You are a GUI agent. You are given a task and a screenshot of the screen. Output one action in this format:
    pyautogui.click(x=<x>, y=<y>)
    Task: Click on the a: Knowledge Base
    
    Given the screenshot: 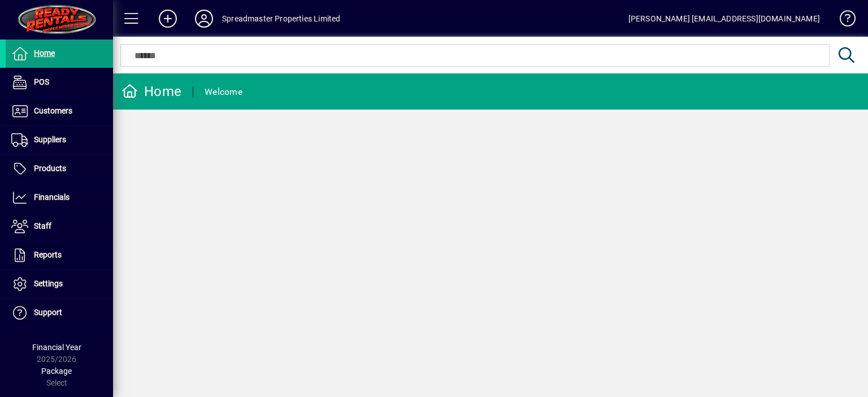 What is the action you would take?
    pyautogui.click(x=842, y=21)
    